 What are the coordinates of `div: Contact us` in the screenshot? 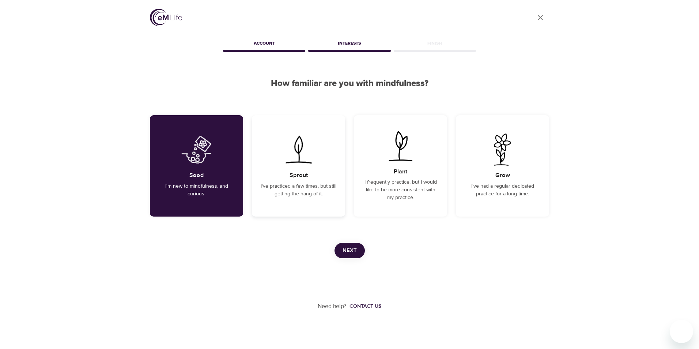 It's located at (365, 306).